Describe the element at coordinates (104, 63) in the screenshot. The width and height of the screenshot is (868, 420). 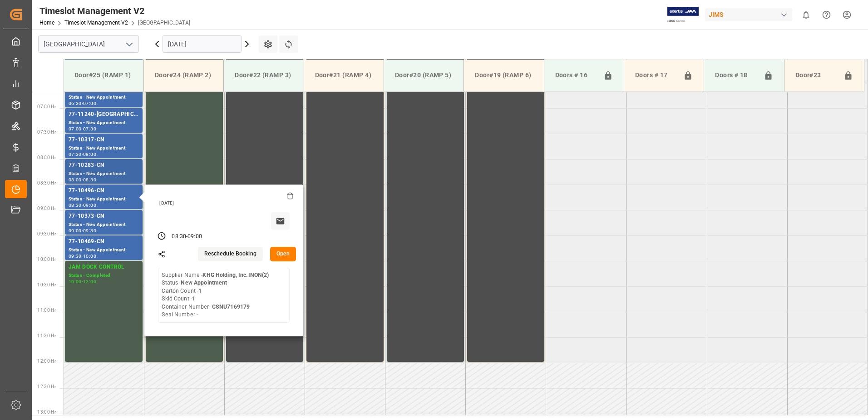
I see `div: 77-10708-DE` at that location.